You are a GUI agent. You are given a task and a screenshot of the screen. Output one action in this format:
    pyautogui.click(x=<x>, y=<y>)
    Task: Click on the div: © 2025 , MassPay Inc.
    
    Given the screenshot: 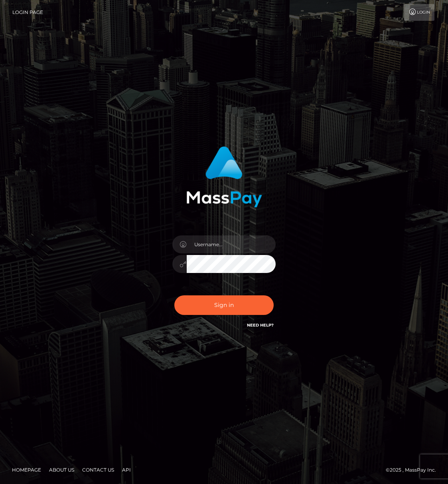 What is the action you would take?
    pyautogui.click(x=414, y=470)
    